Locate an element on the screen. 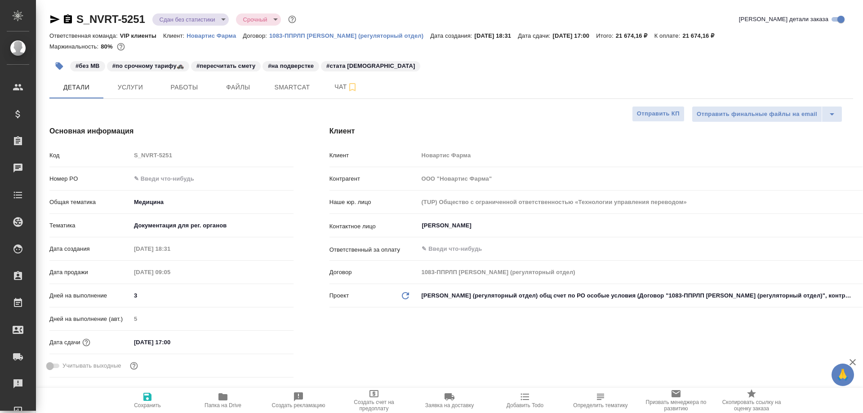 This screenshot has height=413, width=863. h4: Основная информация is located at coordinates (171, 131).